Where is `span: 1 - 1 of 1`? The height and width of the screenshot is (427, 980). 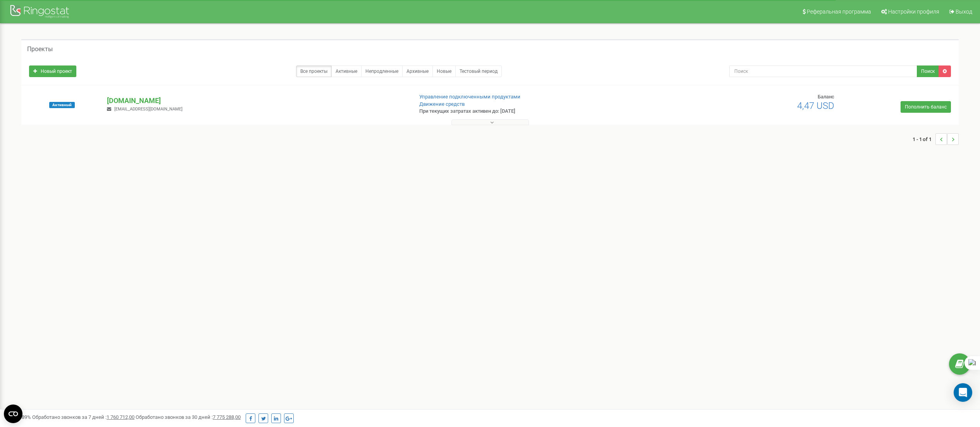 span: 1 - 1 of 1 is located at coordinates (924, 139).